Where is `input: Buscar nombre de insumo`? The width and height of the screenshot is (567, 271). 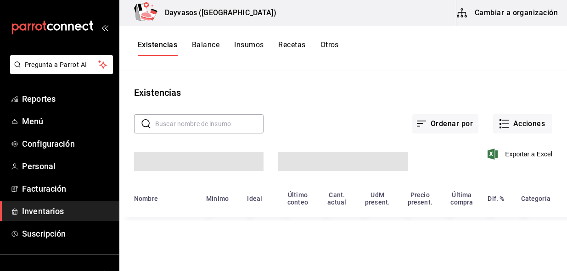
input: Buscar nombre de insumo is located at coordinates (209, 124).